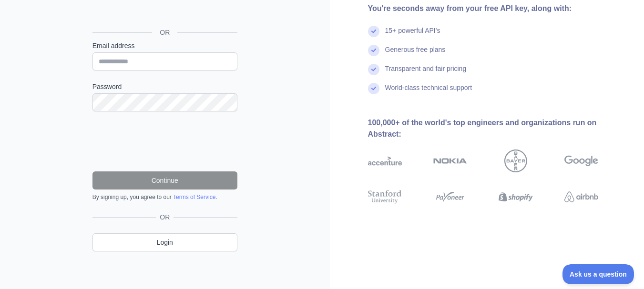 The image size is (644, 289). What do you see at coordinates (194, 197) in the screenshot?
I see `a: Terms of Service` at bounding box center [194, 197].